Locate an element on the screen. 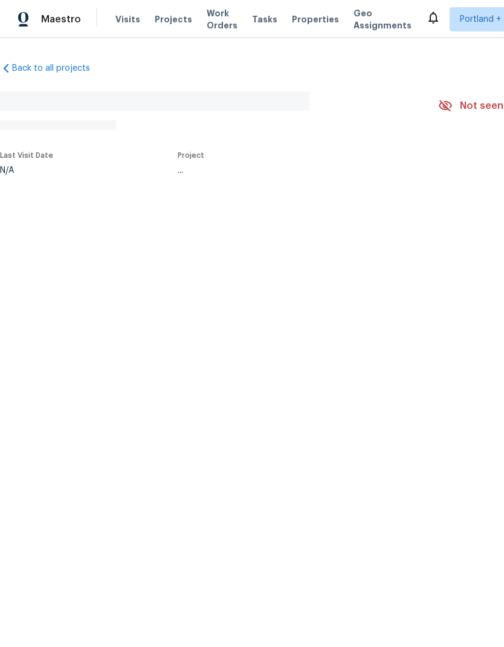 The image size is (504, 647). span: Projects is located at coordinates (174, 19).